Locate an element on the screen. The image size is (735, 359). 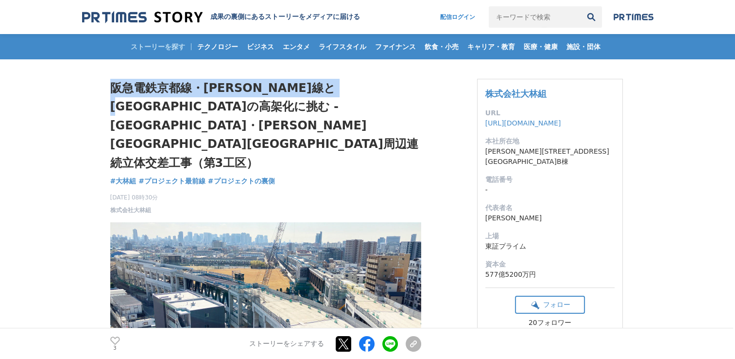
span: ライフスタイル is located at coordinates (343, 47).